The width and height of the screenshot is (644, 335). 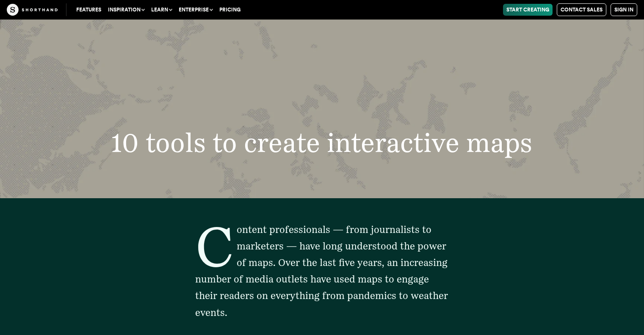 What do you see at coordinates (161, 10) in the screenshot?
I see `button: Learn` at bounding box center [161, 10].